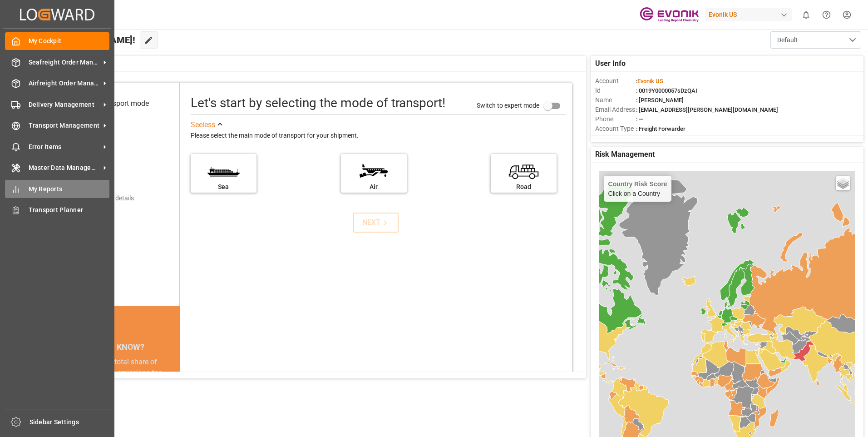  Describe the element at coordinates (376, 223) in the screenshot. I see `button: NEXT` at that location.